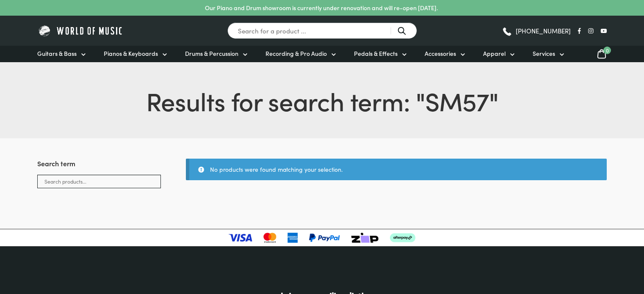 The image size is (644, 294). What do you see at coordinates (322, 100) in the screenshot?
I see `h1: Results for search term: " "` at bounding box center [322, 100].